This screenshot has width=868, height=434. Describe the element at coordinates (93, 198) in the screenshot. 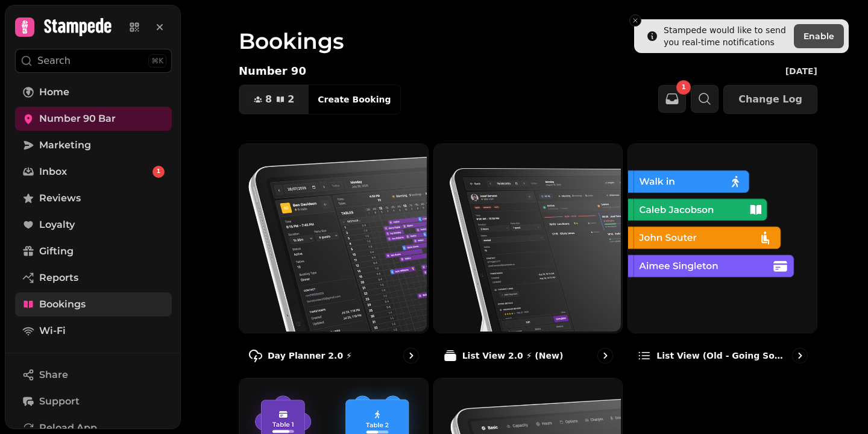

I see `a: Reviews` at that location.